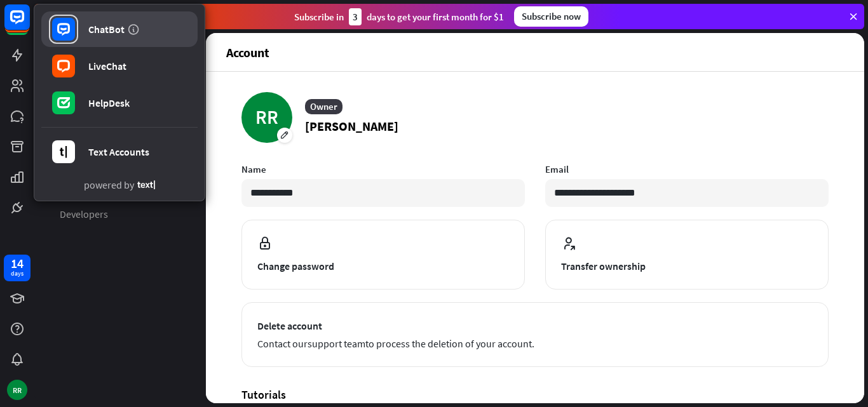 The width and height of the screenshot is (868, 407). What do you see at coordinates (29, 24) in the screenshot?
I see `button: Open LiveChat chat widget` at bounding box center [29, 24].